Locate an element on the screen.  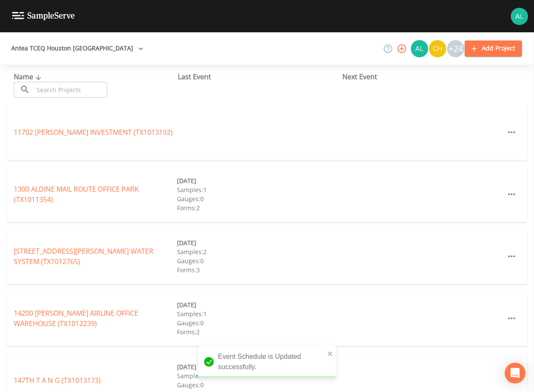
img: c74b8b8b1c7a9d34f67c5e0ca157ed15 is located at coordinates (438, 49).